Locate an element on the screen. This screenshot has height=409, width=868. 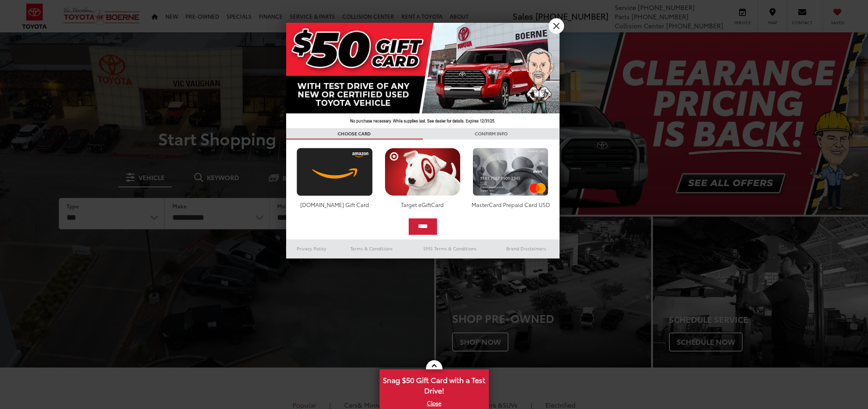
span: Snag $50 Gift Card with a Test Drive! is located at coordinates (435, 383).